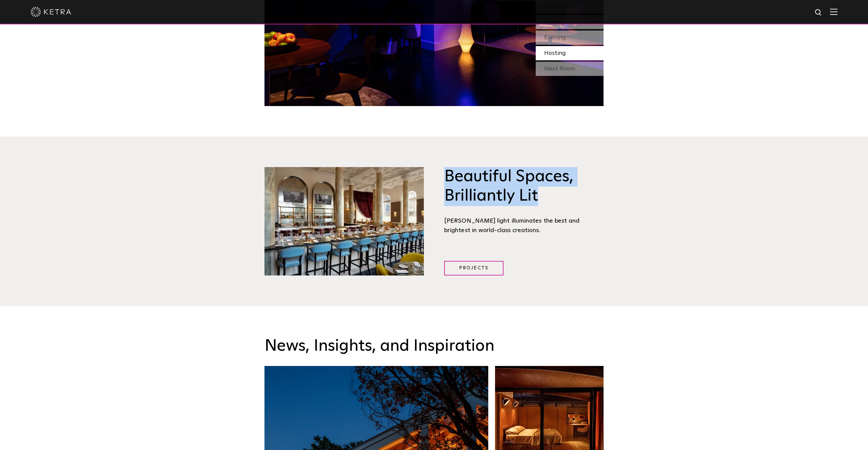 The width and height of the screenshot is (868, 450). I want to click on h3: News, Insights, and Inspiration, so click(434, 347).